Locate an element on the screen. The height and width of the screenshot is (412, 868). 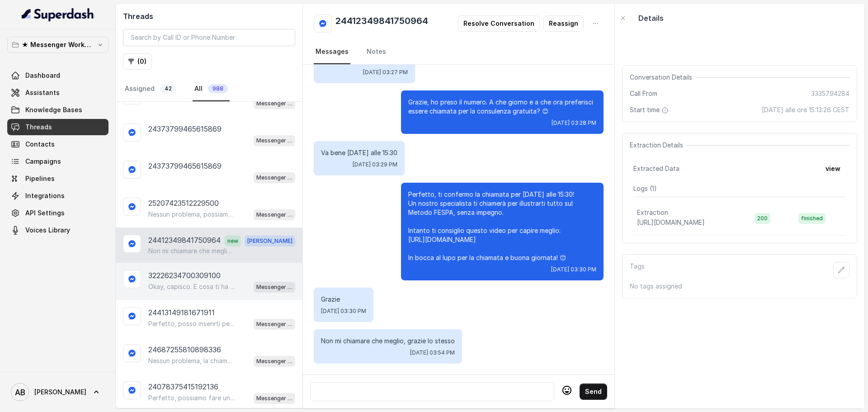
p: 25207423512229500 is located at coordinates (183, 203).